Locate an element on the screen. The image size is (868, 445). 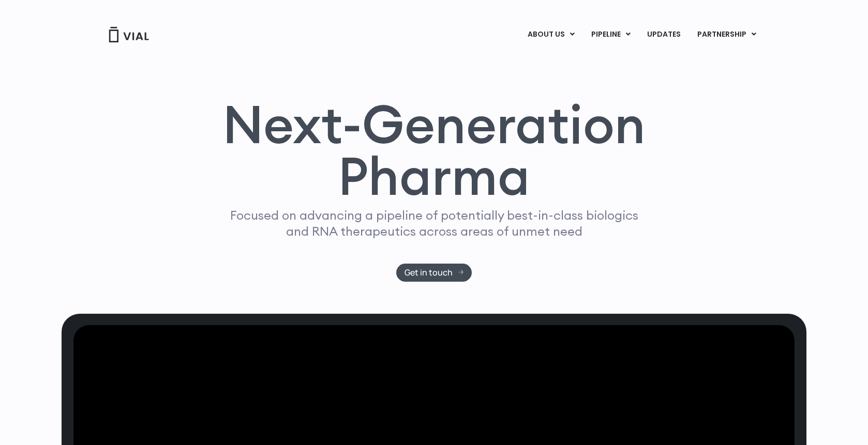
h1: Next-Generation Pharma is located at coordinates (434, 150).